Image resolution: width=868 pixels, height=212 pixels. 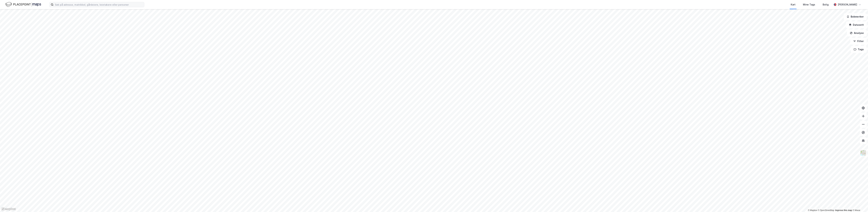 I want to click on a: Mapbox, so click(x=812, y=210).